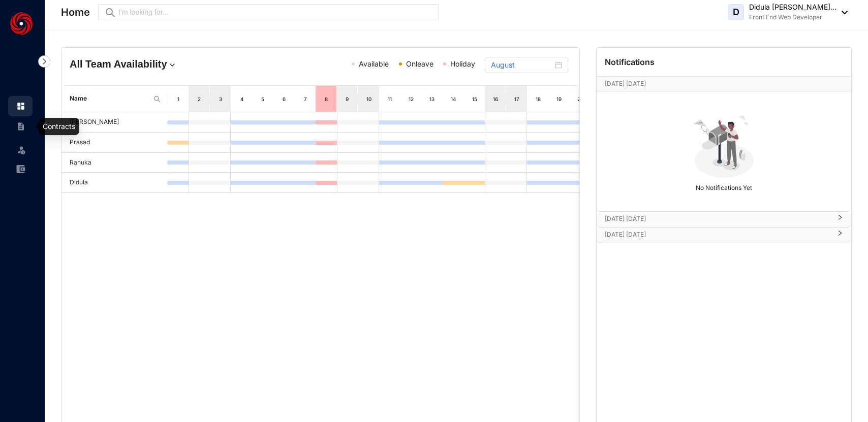 The height and width of the screenshot is (422, 868). I want to click on div: 17, so click(517, 99).